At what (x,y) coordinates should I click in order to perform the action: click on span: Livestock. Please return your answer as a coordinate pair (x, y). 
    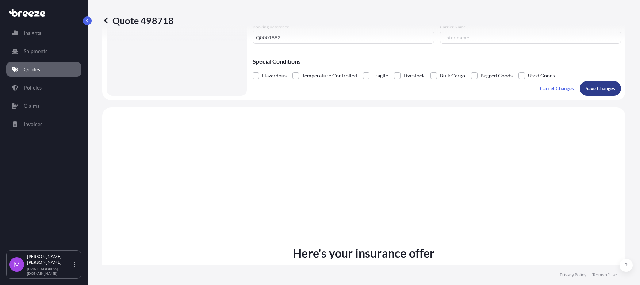
    Looking at the image, I should click on (414, 76).